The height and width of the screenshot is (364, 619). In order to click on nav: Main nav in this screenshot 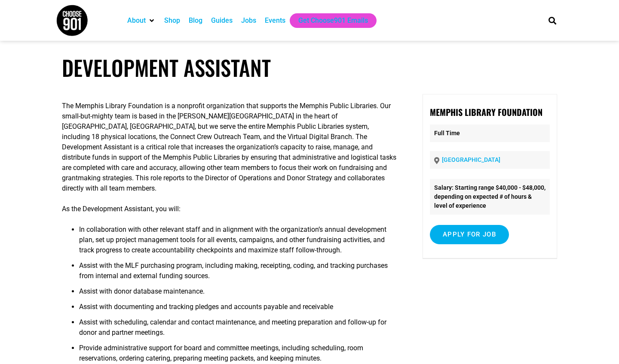, I will do `click(328, 21)`.